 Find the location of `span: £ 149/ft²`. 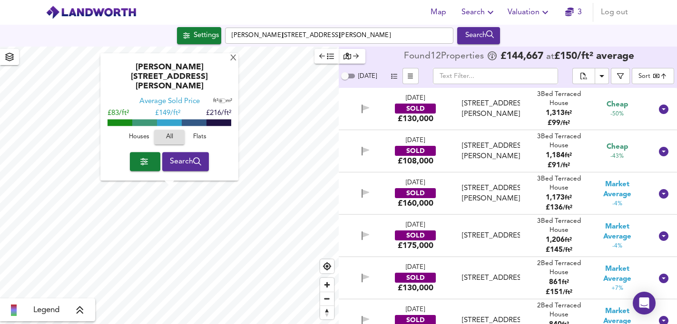

span: £ 149/ft² is located at coordinates (167, 114).